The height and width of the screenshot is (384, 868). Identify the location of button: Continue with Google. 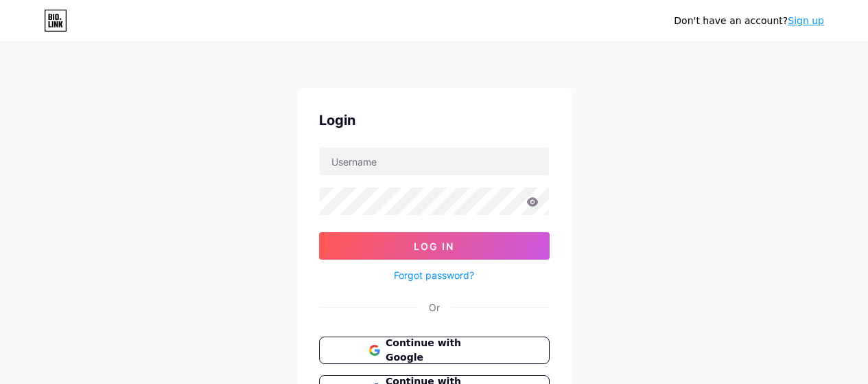
(434, 350).